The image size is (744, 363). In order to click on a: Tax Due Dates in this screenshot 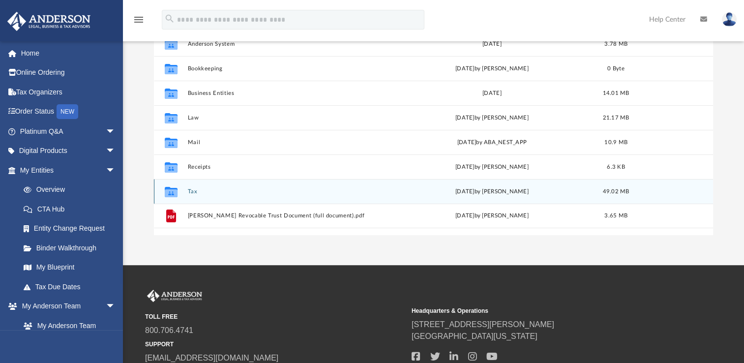, I will do `click(72, 287)`.